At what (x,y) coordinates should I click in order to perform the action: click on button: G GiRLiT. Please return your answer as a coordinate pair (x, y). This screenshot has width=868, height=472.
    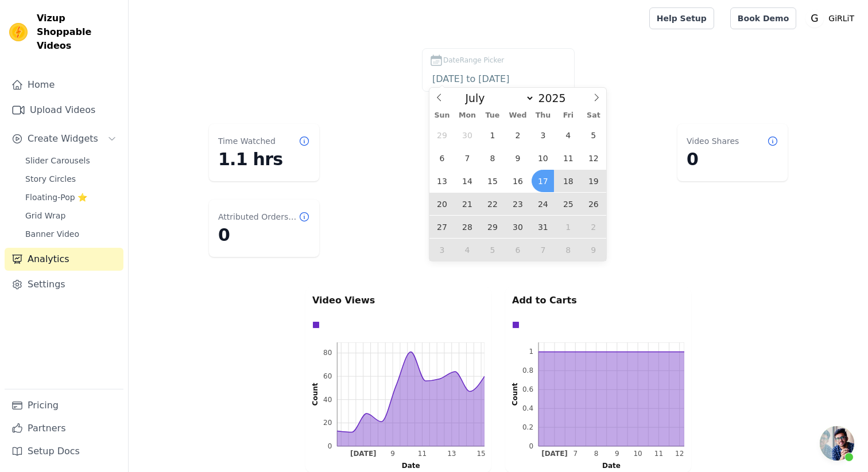
    Looking at the image, I should click on (832, 18).